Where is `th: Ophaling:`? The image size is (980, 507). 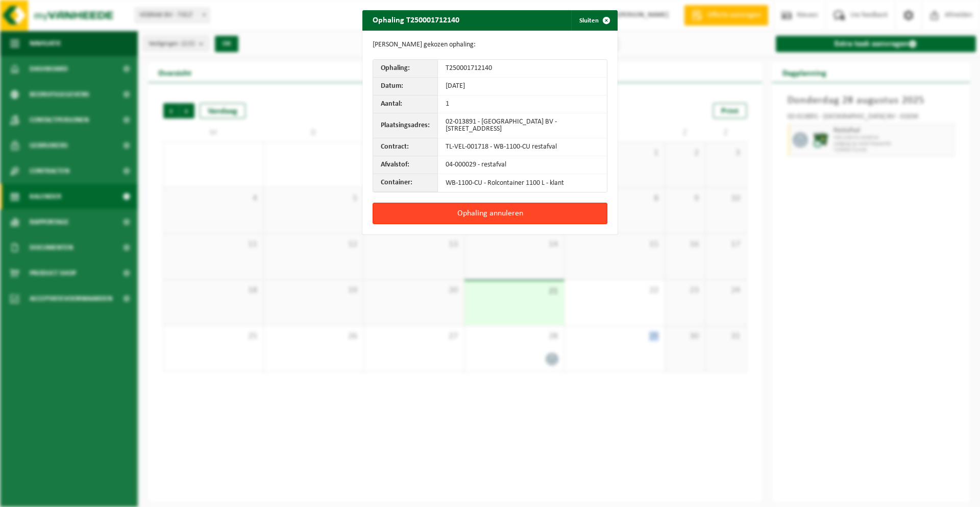
th: Ophaling: is located at coordinates (405, 69).